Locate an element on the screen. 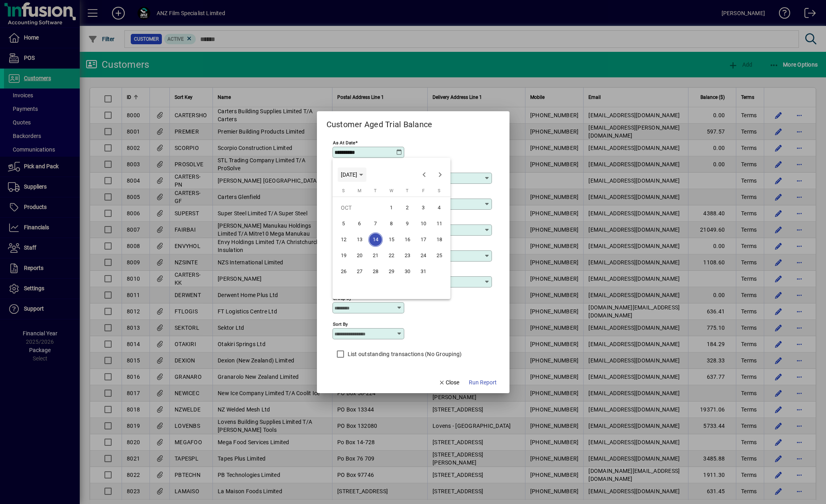 This screenshot has height=504, width=826. button: Tue Oct 07 2025 is located at coordinates (375, 224).